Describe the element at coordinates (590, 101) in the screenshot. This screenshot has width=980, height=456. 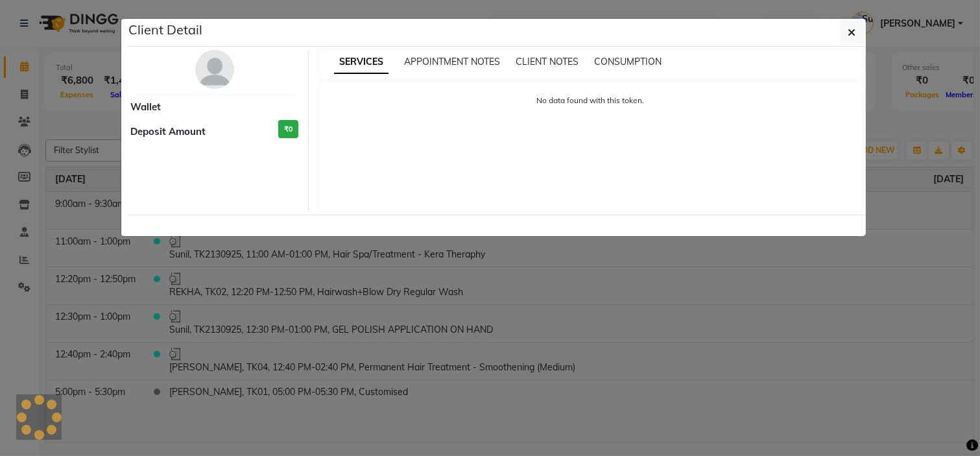
I see `p: No data found with this token.` at that location.